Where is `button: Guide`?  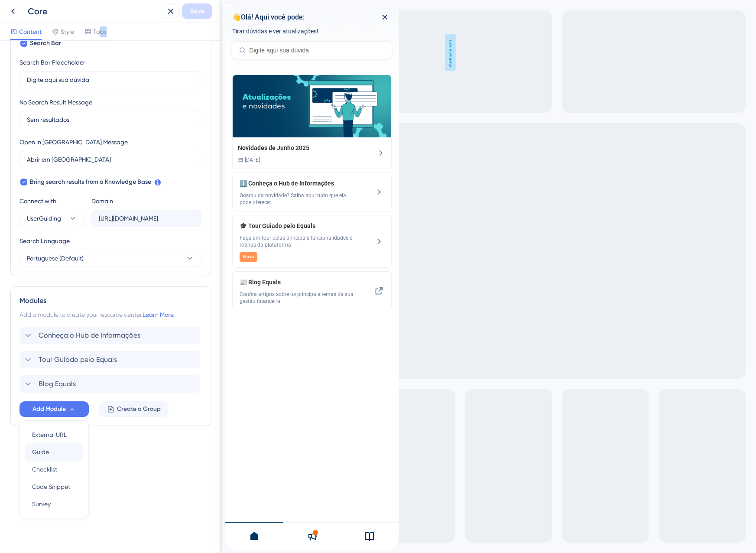
button: Guide is located at coordinates (54, 452).